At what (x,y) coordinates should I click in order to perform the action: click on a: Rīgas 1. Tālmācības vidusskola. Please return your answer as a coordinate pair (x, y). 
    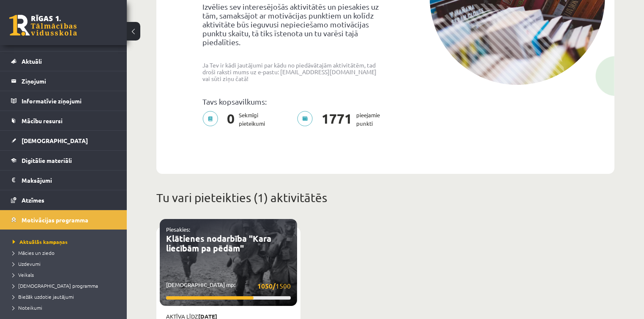
    Looking at the image, I should click on (43, 26).